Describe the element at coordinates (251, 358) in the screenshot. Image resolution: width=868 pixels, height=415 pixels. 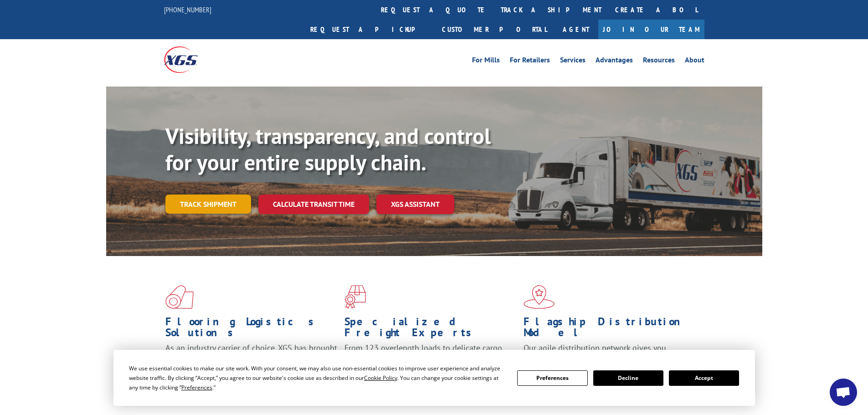
I see `span: As an industry carrier of choice, XGS has brought innovation and dedication to flooring logistics...` at that location.